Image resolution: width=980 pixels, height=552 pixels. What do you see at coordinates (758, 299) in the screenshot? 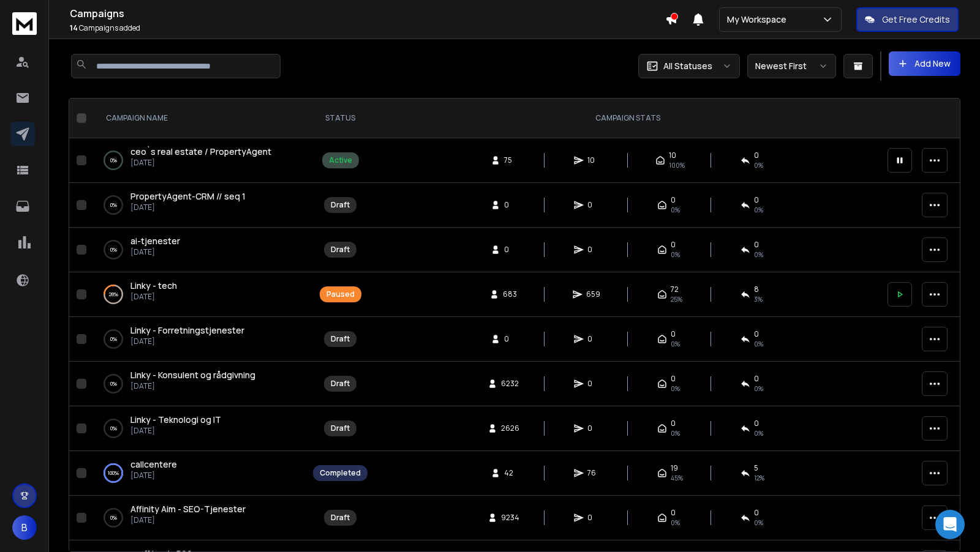
I see `span: 3 %` at bounding box center [758, 299].